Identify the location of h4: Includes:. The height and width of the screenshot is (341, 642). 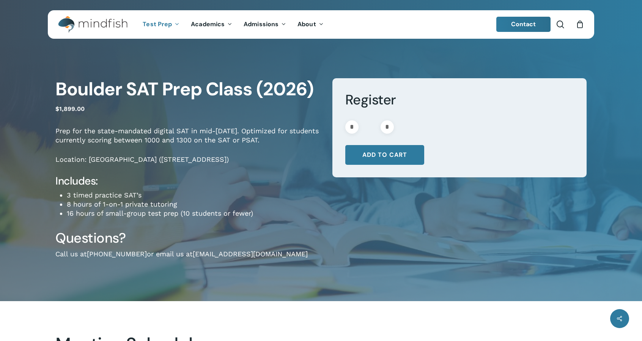
(188, 181).